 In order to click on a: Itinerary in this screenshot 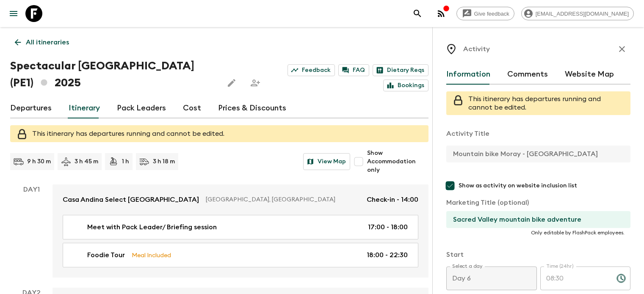, I will do `click(84, 108)`.